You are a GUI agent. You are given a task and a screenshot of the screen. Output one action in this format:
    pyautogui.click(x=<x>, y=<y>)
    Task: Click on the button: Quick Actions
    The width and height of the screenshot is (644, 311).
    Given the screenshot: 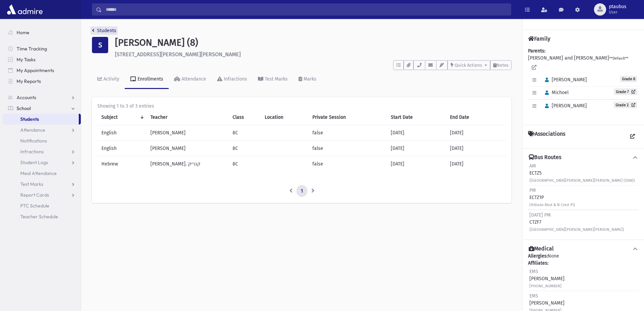 What is the action you would take?
    pyautogui.click(x=469, y=65)
    